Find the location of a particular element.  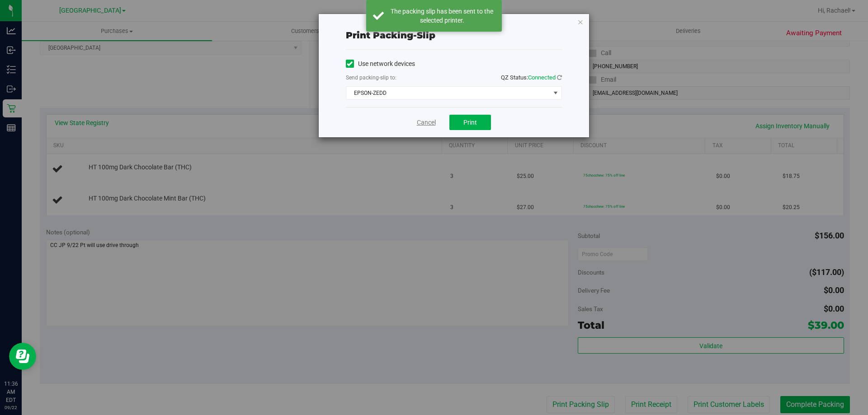

span: Connected is located at coordinates (542, 77).